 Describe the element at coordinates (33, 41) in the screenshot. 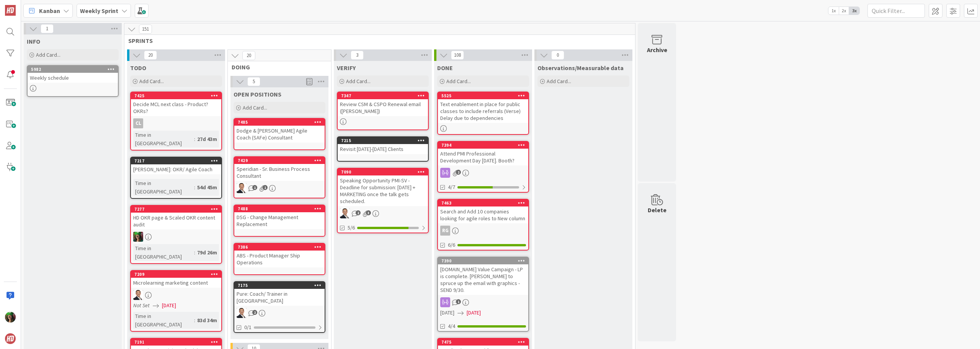

I see `span: INFO` at that location.